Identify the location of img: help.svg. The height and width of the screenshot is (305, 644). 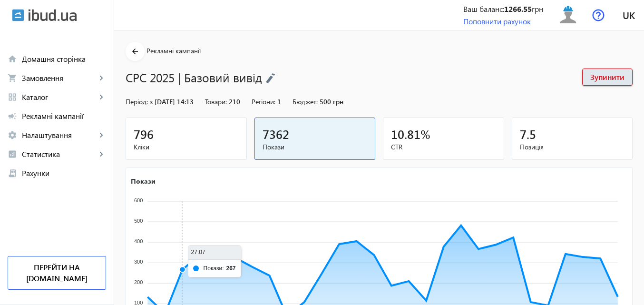
(598, 15).